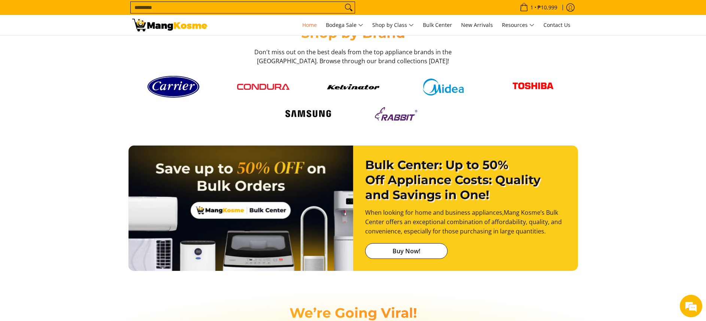  What do you see at coordinates (309, 25) in the screenshot?
I see `a: Home` at bounding box center [309, 25].